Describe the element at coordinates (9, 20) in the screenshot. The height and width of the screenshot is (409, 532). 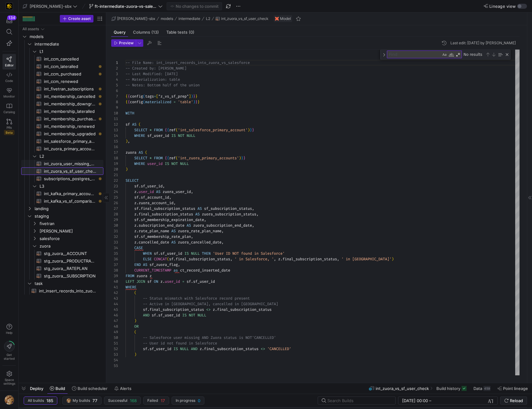
I see `button: 134` at that location.